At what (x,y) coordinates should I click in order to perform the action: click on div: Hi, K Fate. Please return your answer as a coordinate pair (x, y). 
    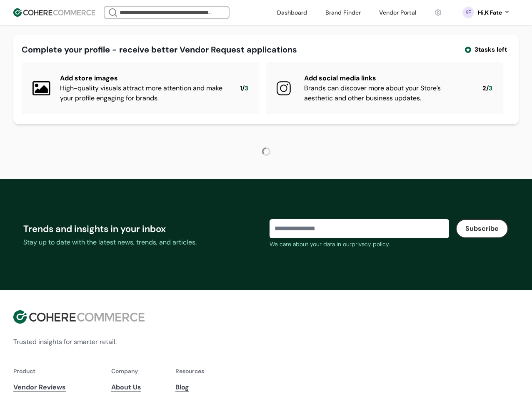
    Looking at the image, I should click on (490, 13).